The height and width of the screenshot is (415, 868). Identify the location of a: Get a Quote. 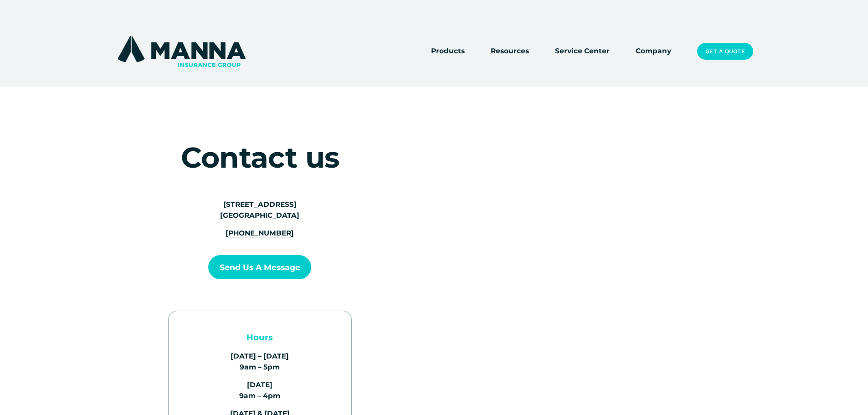
(725, 52).